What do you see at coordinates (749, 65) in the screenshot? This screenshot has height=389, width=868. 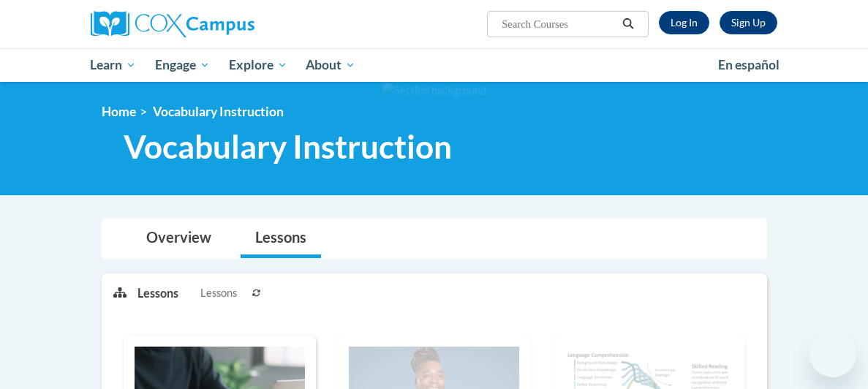 I see `a: En español` at bounding box center [749, 65].